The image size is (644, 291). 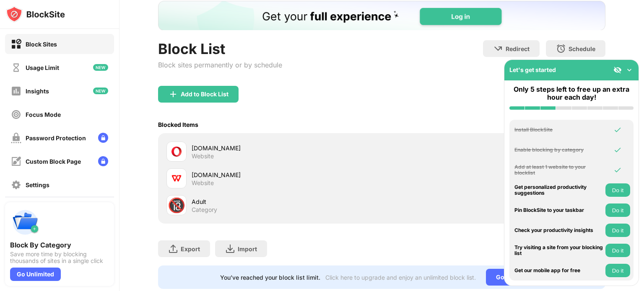 I want to click on div: Click here to upgrade and enjoy an unlimited block list., so click(x=400, y=277).